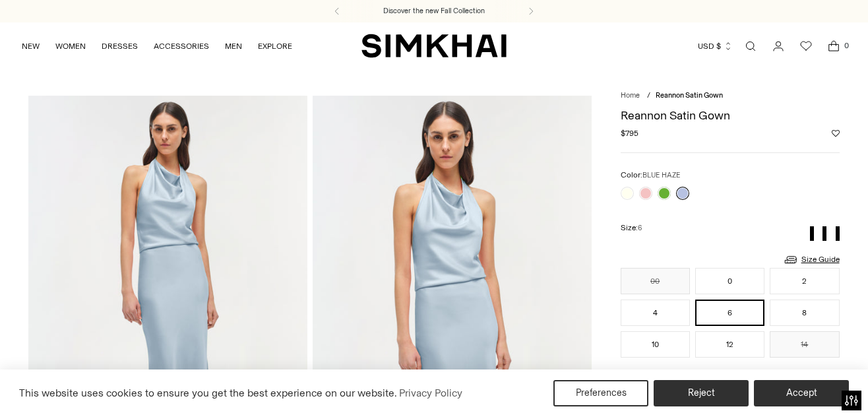 The image size is (868, 417). Describe the element at coordinates (632, 227) in the screenshot. I see `label: Size:` at that location.